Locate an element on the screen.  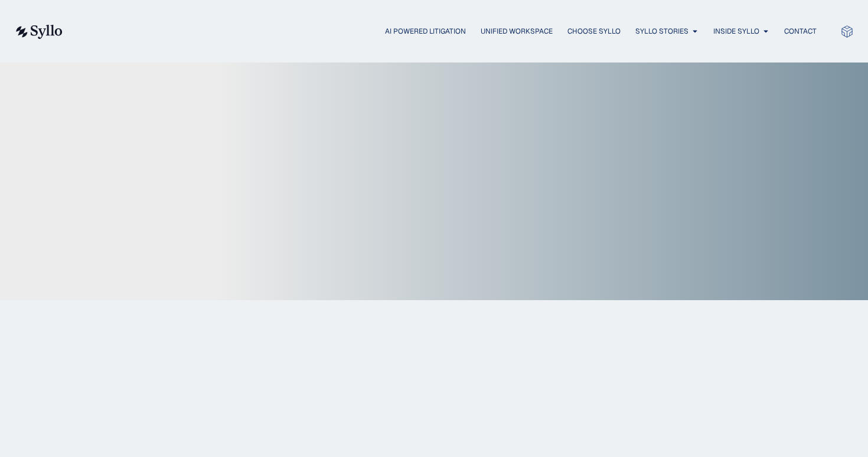
span: Syllo Stories is located at coordinates (662, 31).